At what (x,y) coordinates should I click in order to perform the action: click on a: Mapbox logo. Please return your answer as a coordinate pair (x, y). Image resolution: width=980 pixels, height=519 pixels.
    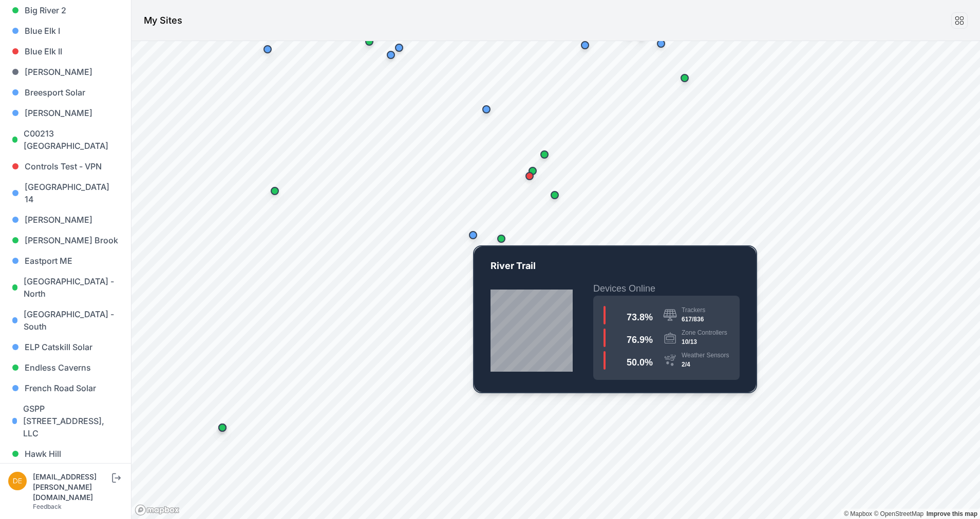
    Looking at the image, I should click on (158, 510).